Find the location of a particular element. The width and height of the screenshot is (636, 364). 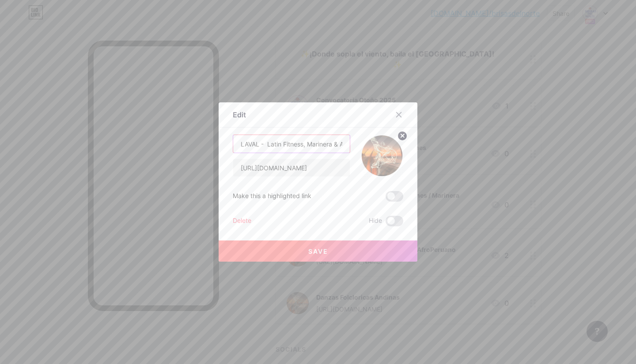

div: Make this a highlighted link is located at coordinates (272, 197).